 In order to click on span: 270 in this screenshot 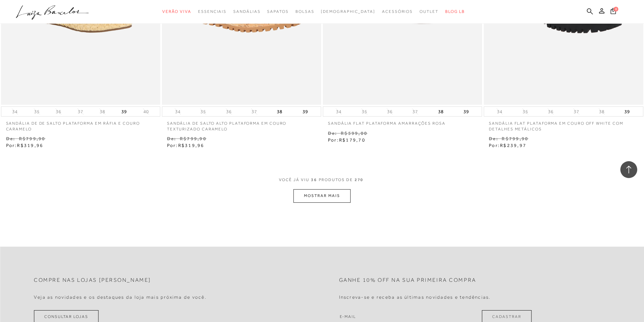, I will do `click(359, 183)`.